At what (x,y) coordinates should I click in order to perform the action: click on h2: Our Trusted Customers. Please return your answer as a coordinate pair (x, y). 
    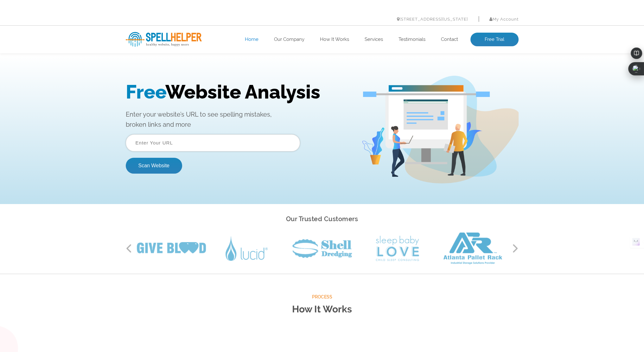
    Looking at the image, I should click on (322, 219).